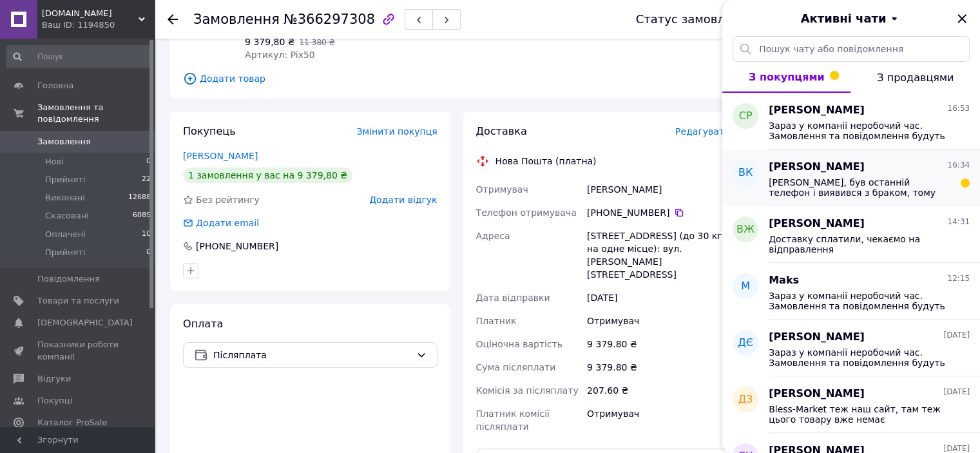  I want to click on span: Платник комісії післяплати, so click(512, 420).